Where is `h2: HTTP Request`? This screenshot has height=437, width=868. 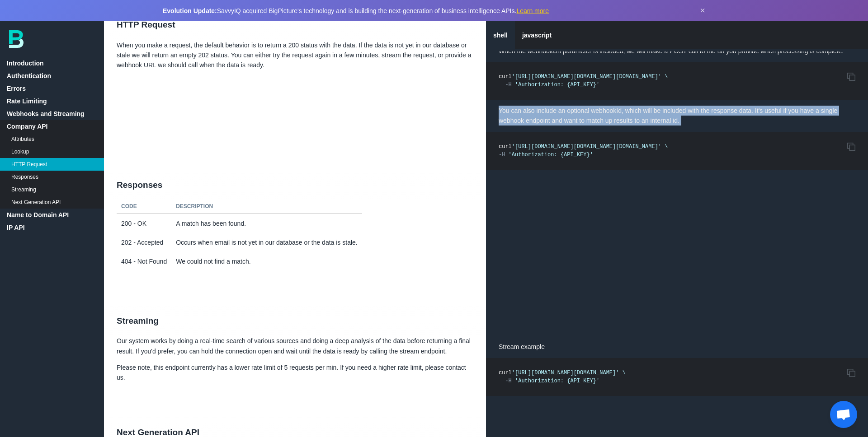
h2: HTTP Request is located at coordinates (295, 25).